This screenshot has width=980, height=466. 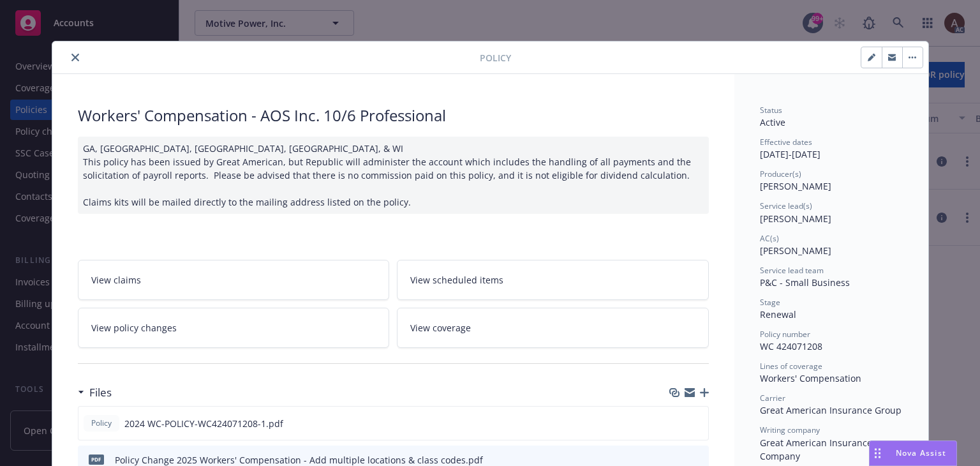 I want to click on span: View coverage, so click(x=441, y=328).